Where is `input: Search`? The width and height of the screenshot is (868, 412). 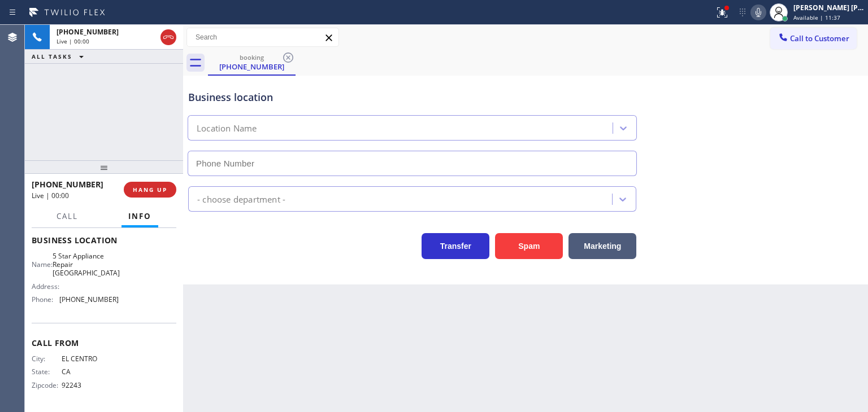
input: Search is located at coordinates (263, 37).